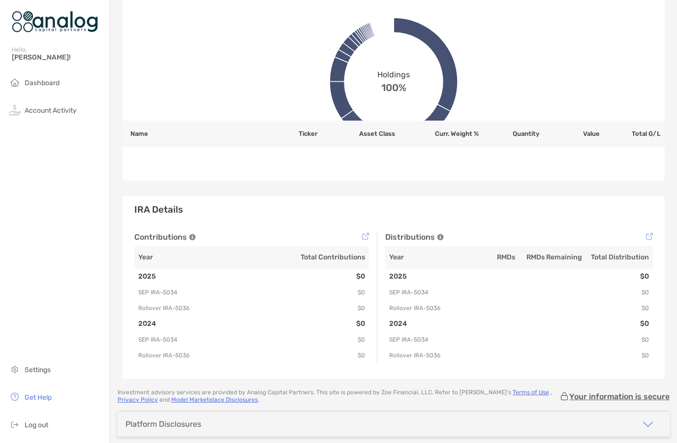 The width and height of the screenshot is (677, 443). Describe the element at coordinates (36, 425) in the screenshot. I see `span: Log out` at that location.